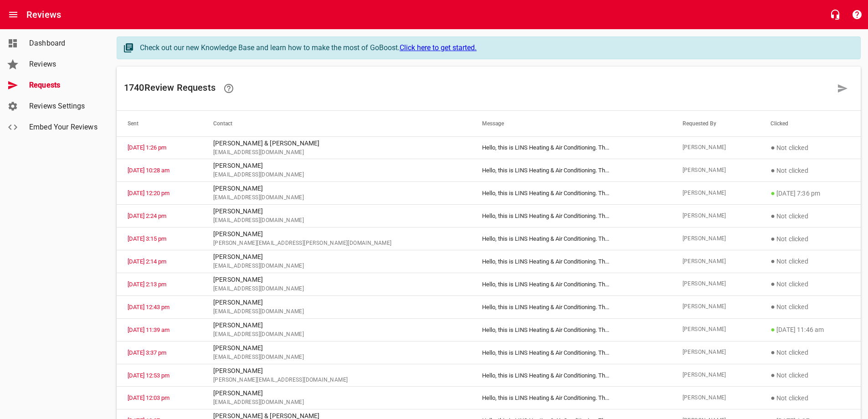 This screenshot has width=868, height=419. What do you see at coordinates (857, 14) in the screenshot?
I see `button: Support Portal` at bounding box center [857, 14].